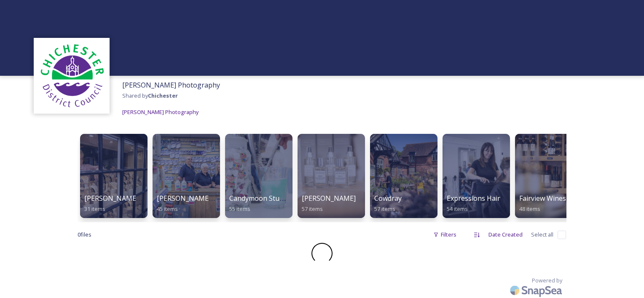  What do you see at coordinates (167, 209) in the screenshot?
I see `span: 45 items` at bounding box center [167, 209].